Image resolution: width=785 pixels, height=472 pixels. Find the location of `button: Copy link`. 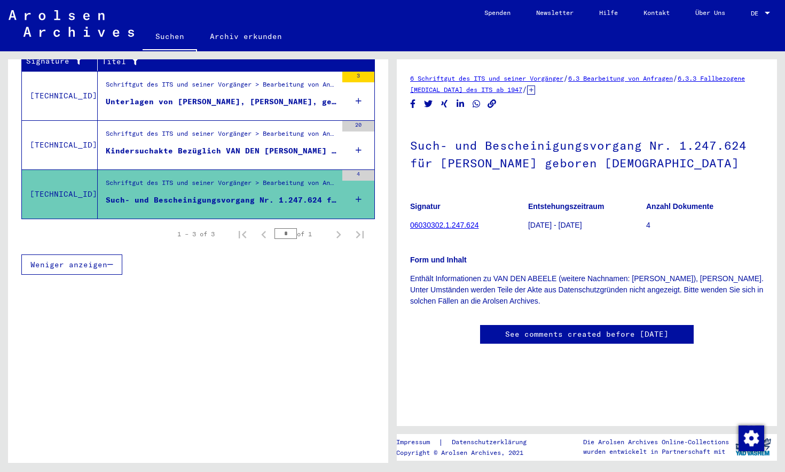

button: Copy link is located at coordinates (492, 104).